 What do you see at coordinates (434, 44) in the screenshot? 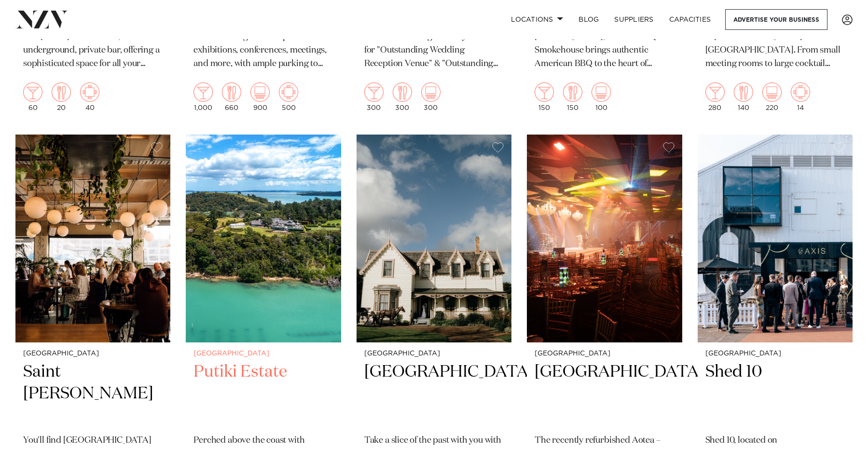
I see `p: Markovina Estate are winners of the 2025 NZ Wedding Industry Awards for "Outstanding Wedding Rece...` at bounding box center [434, 44].